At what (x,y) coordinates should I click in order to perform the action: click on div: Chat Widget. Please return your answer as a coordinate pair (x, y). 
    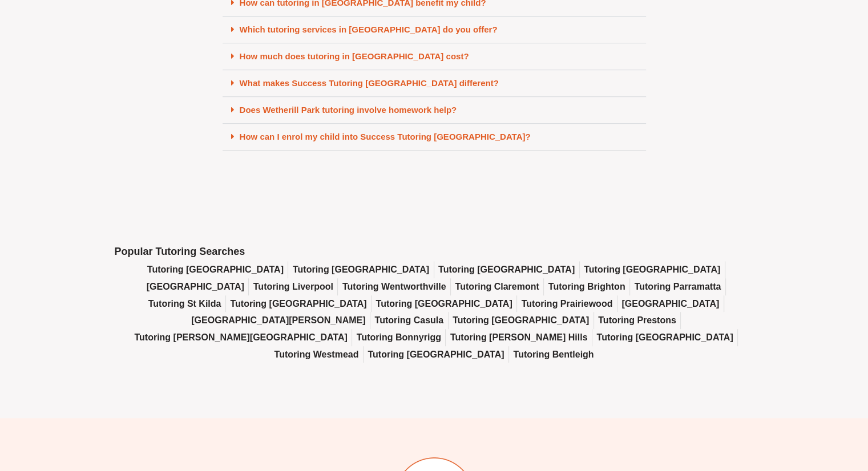
    Looking at the image, I should click on (773, 407).